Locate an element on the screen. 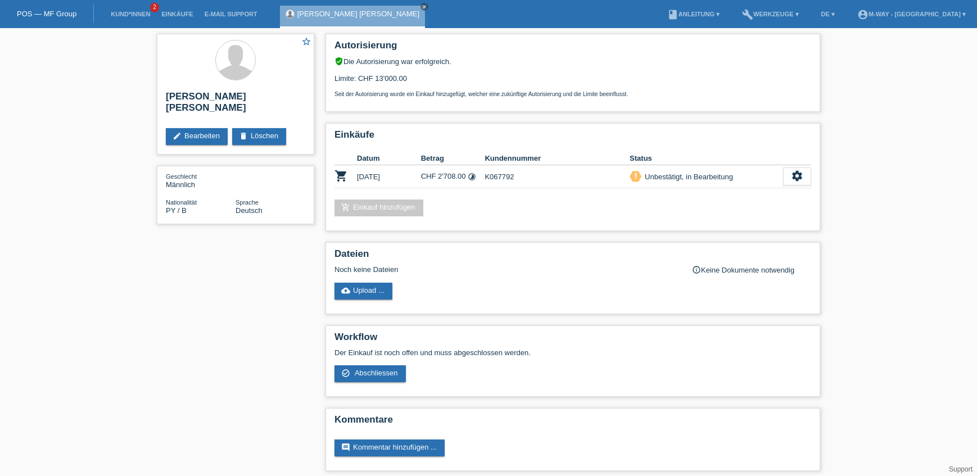 This screenshot has width=977, height=476. span: Paraguay / B / 01.09.2017 is located at coordinates (176, 210).